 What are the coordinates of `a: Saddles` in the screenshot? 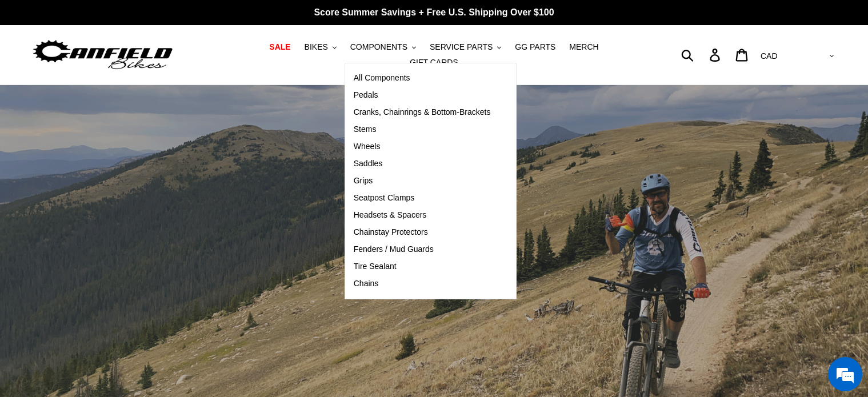 It's located at (422, 164).